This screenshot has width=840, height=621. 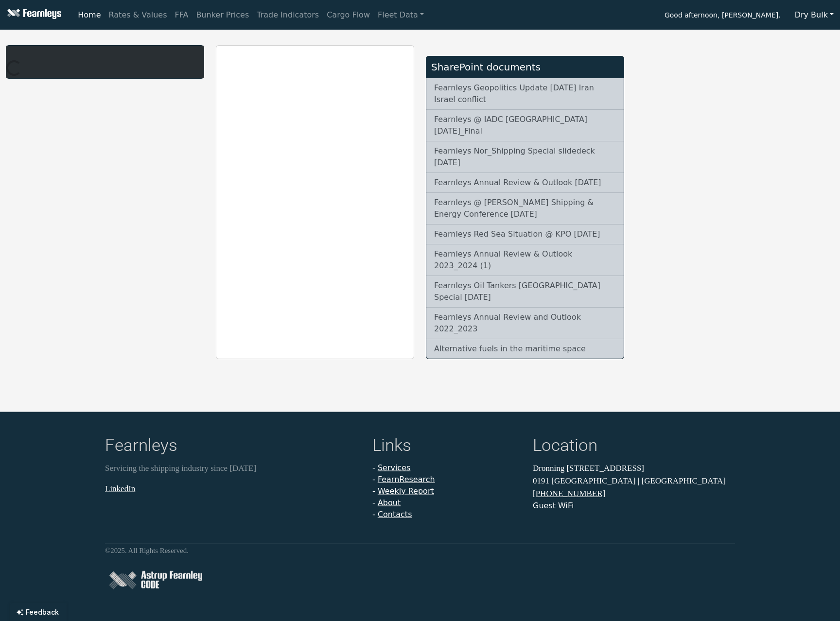 What do you see at coordinates (33, 15) in the screenshot?
I see `img: Fearnleys Logo` at bounding box center [33, 15].